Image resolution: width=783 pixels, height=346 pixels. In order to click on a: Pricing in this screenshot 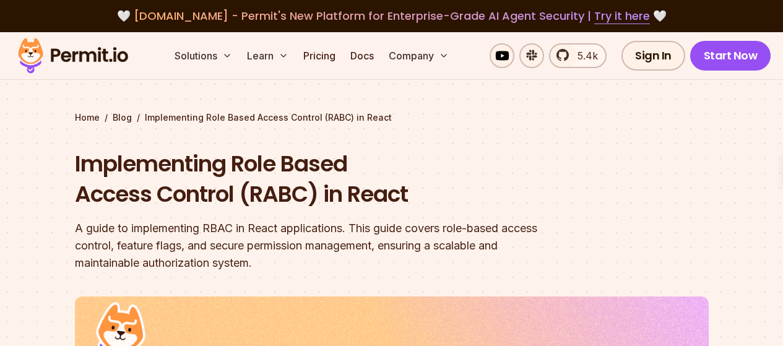, I will do `click(319, 56)`.